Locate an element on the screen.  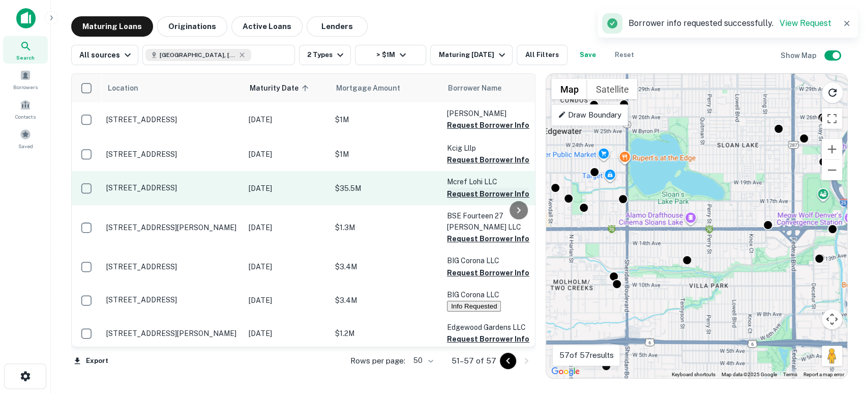
p: Draw Boundary is located at coordinates (589, 115).